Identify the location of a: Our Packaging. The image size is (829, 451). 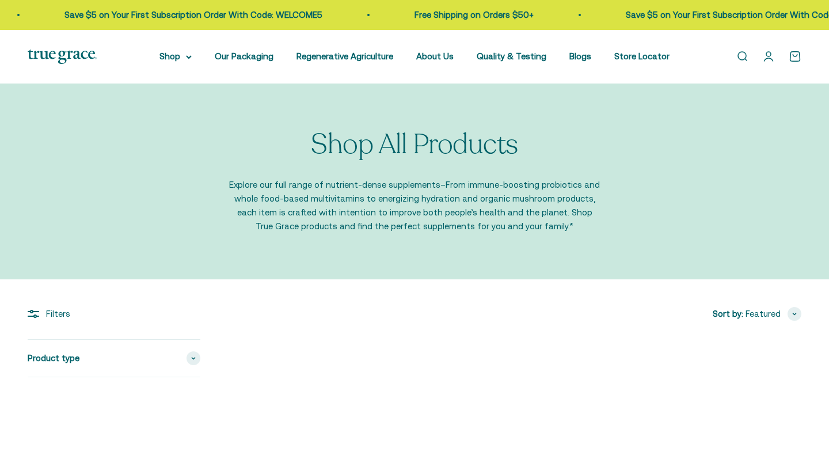
(244, 56).